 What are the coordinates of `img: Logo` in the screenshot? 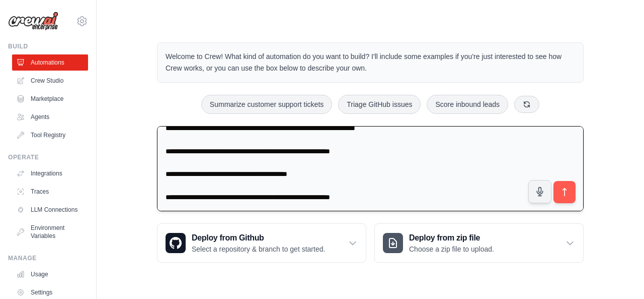 It's located at (34, 21).